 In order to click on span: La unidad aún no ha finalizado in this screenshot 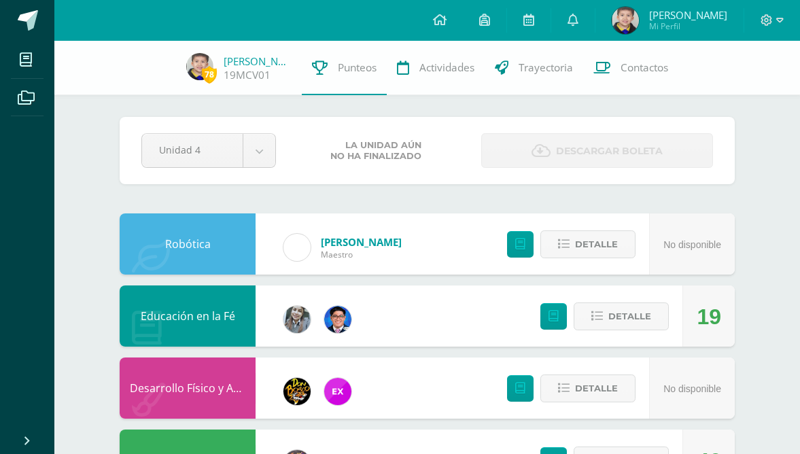, I will do `click(376, 151)`.